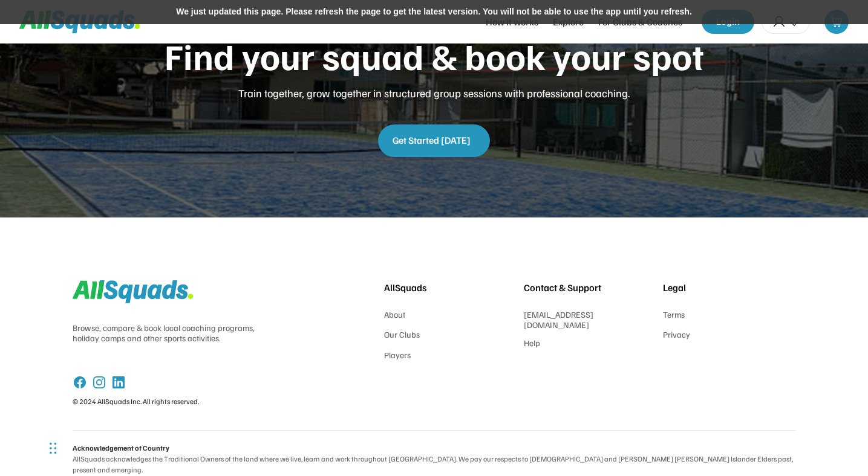 Image resolution: width=868 pixels, height=476 pixels. Describe the element at coordinates (531, 343) in the screenshot. I see `a: Help` at that location.